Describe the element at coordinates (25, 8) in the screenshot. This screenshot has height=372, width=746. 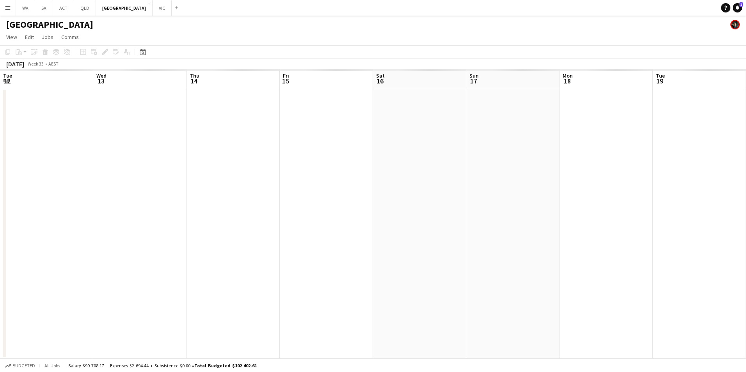
I see `button: WA` at that location.